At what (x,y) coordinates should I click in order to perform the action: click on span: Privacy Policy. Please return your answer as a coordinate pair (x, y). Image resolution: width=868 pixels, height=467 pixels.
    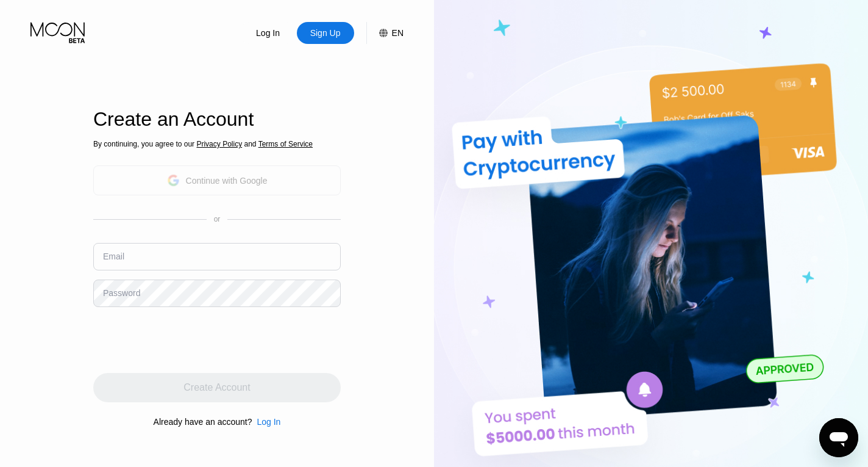
    Looking at the image, I should click on (219, 144).